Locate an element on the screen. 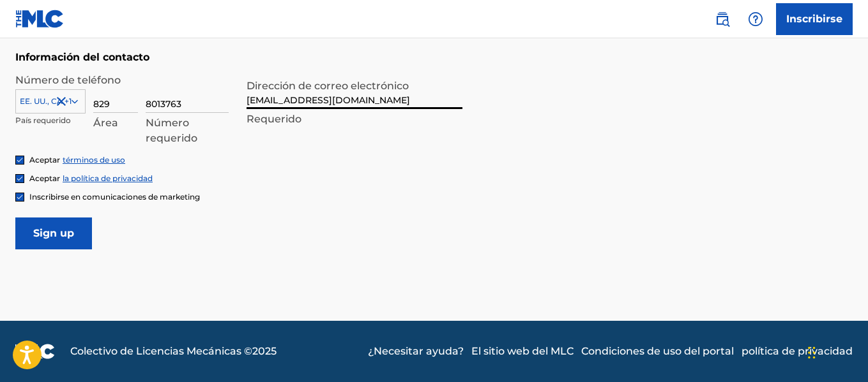 This screenshot has width=868, height=382. font: Número requerido is located at coordinates (171, 130).